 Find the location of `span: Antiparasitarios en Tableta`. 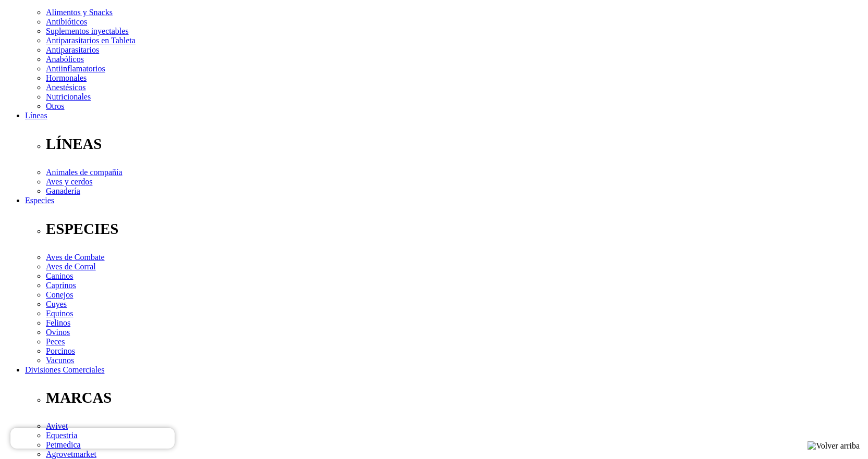

span: Antiparasitarios en Tableta is located at coordinates (91, 40).